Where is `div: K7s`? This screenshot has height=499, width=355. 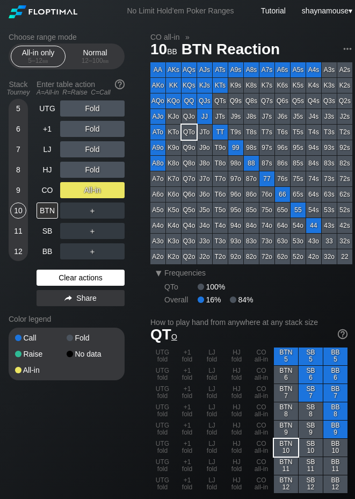
div: K7s is located at coordinates (267, 85).